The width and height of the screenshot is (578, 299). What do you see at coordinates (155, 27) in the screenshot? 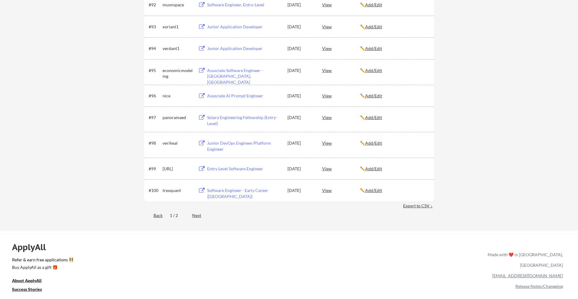
I see `div: #93` at bounding box center [155, 27].